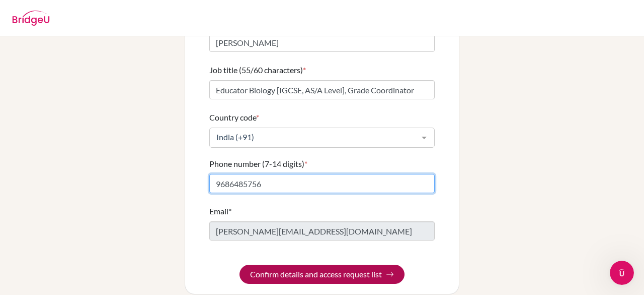  Describe the element at coordinates (322, 274) in the screenshot. I see `button: Confirm details and access request list` at that location.